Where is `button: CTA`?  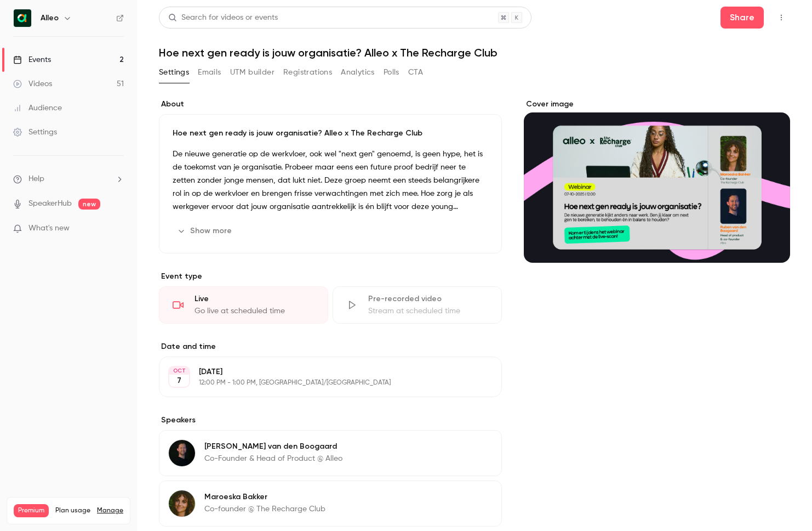 button: CTA is located at coordinates (415, 72).